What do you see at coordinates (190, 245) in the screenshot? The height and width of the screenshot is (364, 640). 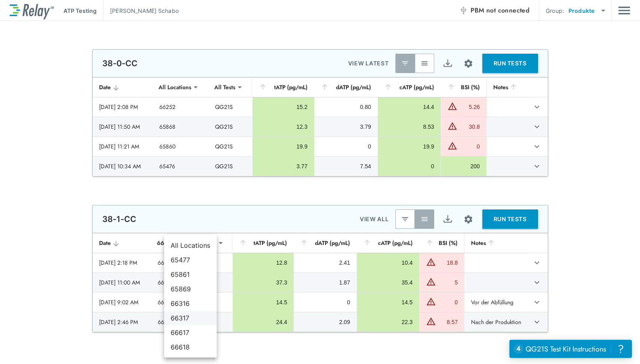 I see `li: All Locations` at bounding box center [190, 245].